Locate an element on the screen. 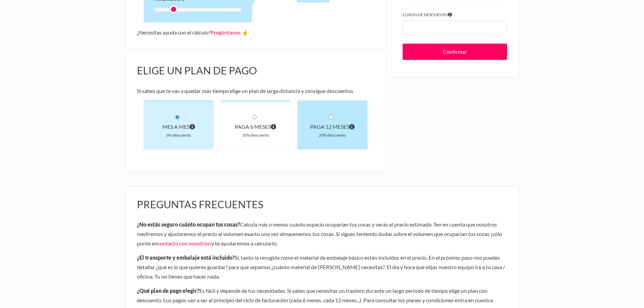 The image size is (644, 308). div: Widget de chat is located at coordinates (583, 265).